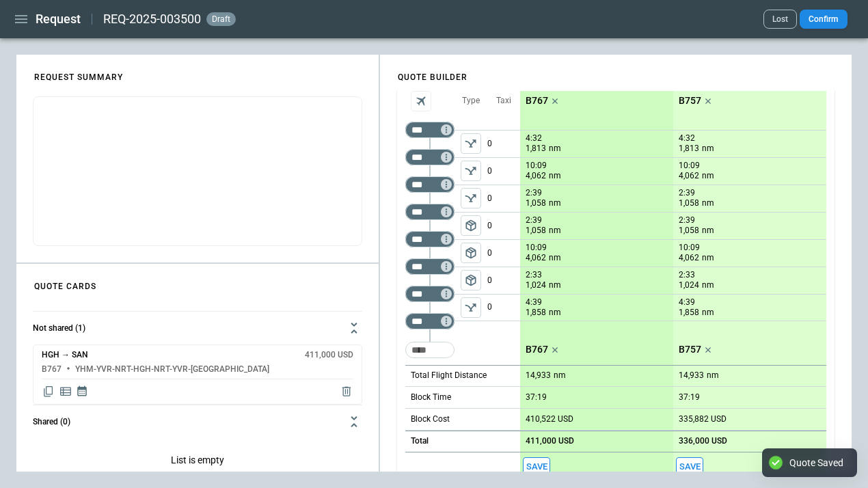  I want to click on h4: QUOTE BUILDER, so click(433, 73).